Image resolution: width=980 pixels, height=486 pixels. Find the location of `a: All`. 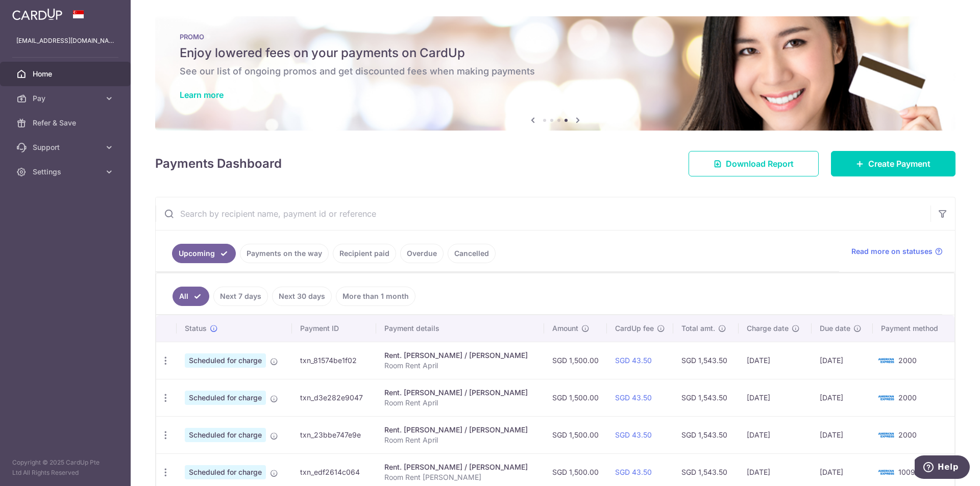

a: All is located at coordinates (191, 296).